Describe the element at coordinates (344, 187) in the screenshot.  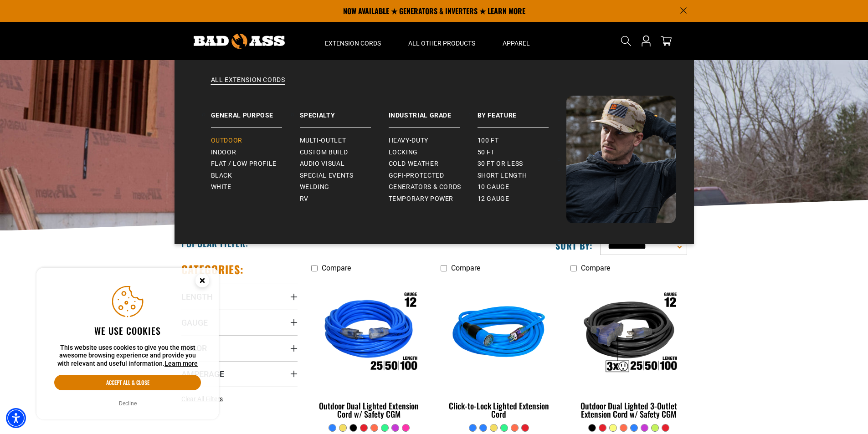
I see `a: Welding` at that location.